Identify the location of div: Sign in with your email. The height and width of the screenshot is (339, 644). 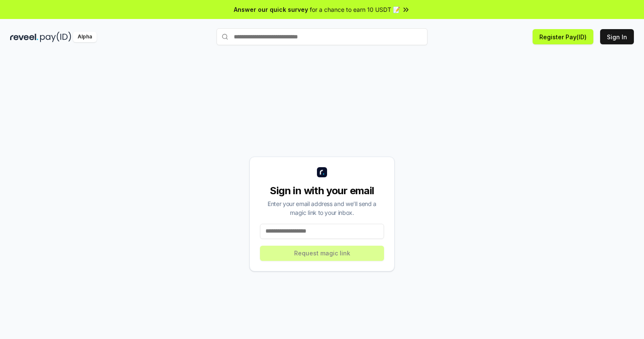
(322, 191).